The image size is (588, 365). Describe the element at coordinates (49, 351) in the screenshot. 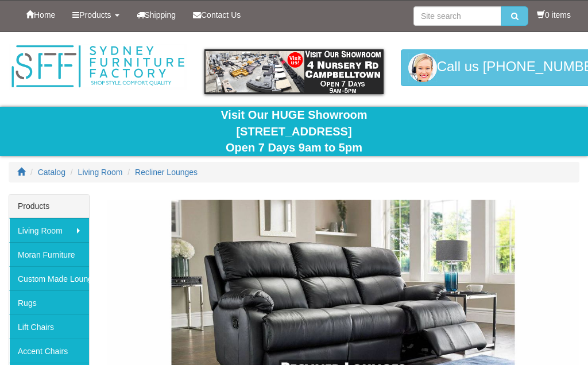

I see `a: Accent Chairs` at that location.